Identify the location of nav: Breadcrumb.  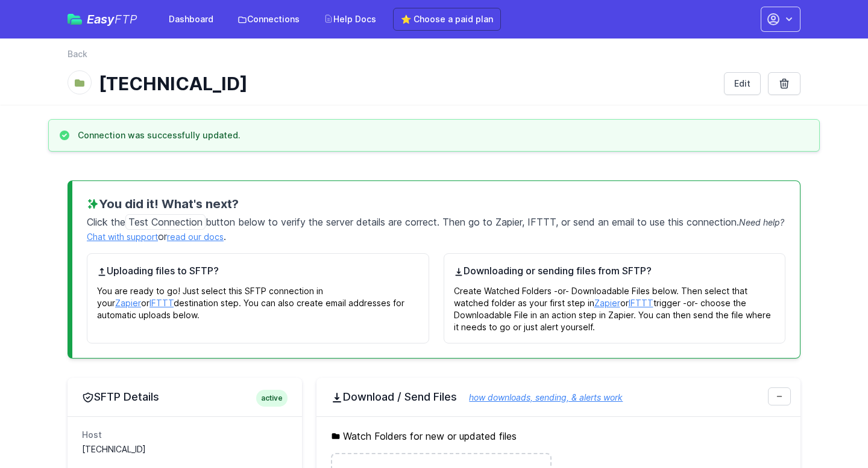
(434, 58).